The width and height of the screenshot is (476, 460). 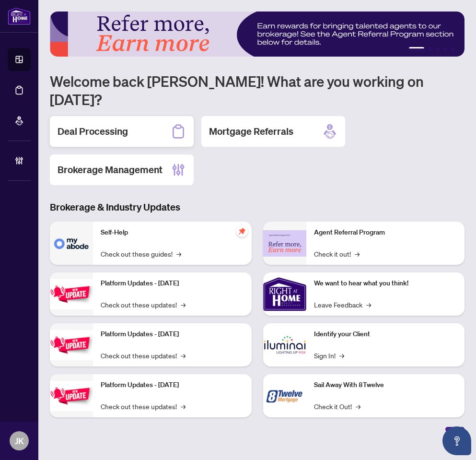 What do you see at coordinates (72, 243) in the screenshot?
I see `img: Self-Help` at bounding box center [72, 243].